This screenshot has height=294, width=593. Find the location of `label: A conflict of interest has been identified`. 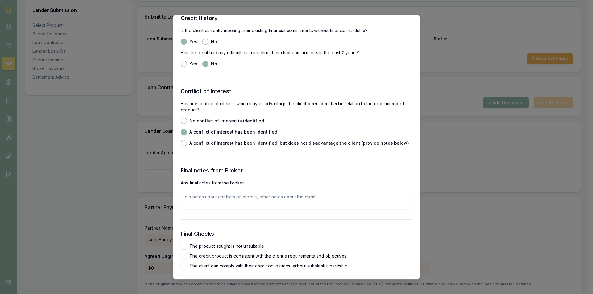

label: A conflict of interest has been identified is located at coordinates (233, 132).